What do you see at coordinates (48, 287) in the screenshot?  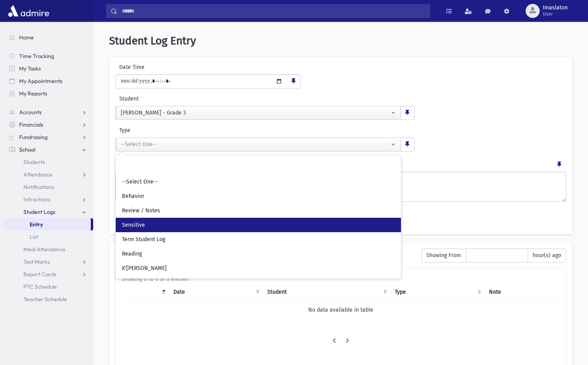 I see `a: PTC Schedule` at bounding box center [48, 287].